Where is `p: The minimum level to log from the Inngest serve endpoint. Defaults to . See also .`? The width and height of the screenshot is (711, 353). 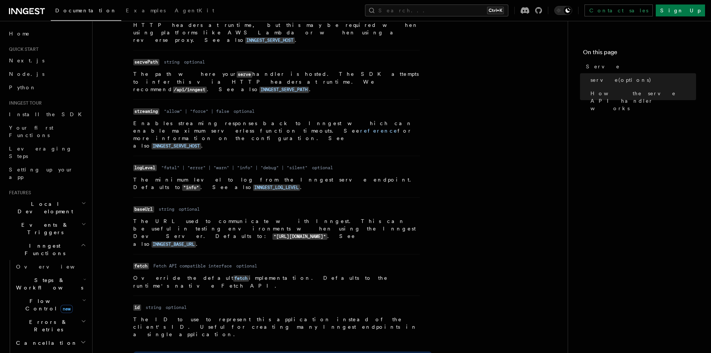 p: The minimum level to log from the Inngest serve endpoint. Defaults to . See also . is located at coordinates (277, 183).